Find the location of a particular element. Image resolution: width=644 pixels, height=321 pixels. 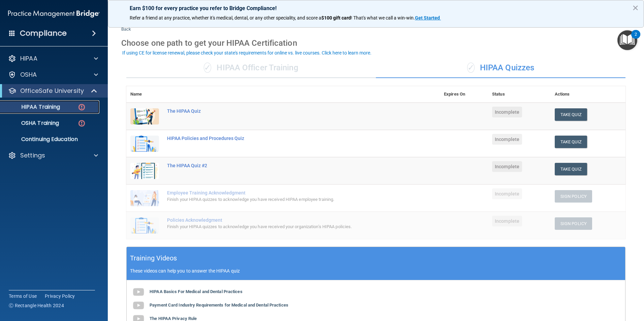

strong: $100 gift card is located at coordinates (337, 18).